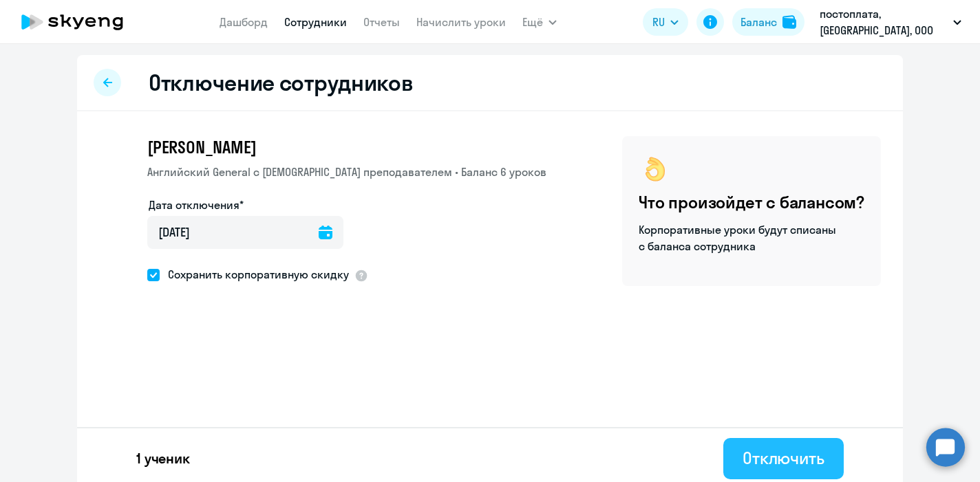  I want to click on p: 1 ученик, so click(163, 459).